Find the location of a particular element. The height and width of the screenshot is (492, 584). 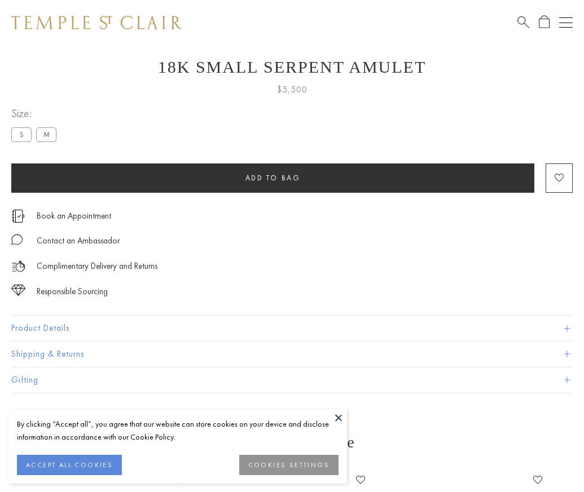

div: Responsible Sourcing is located at coordinates (72, 292).